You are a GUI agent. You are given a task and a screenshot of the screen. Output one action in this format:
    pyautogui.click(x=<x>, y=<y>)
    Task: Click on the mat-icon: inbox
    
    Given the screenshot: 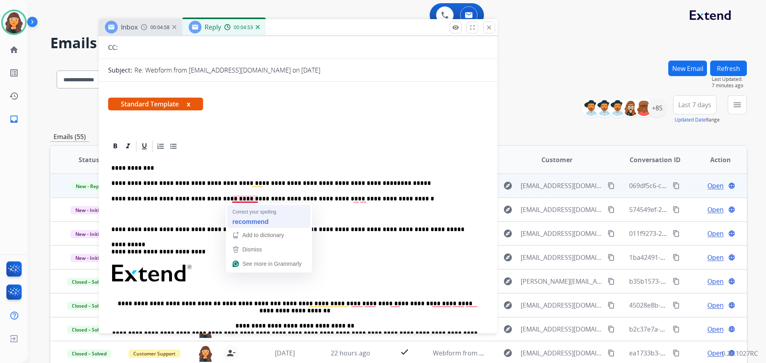 What is the action you would take?
    pyautogui.click(x=14, y=119)
    